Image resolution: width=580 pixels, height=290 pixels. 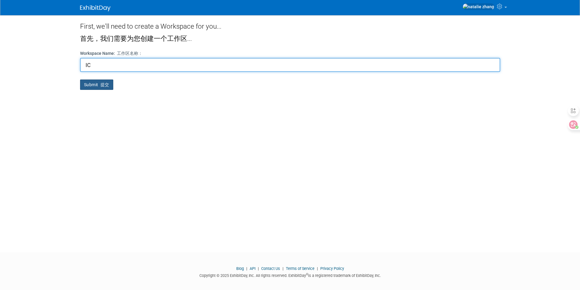 What do you see at coordinates (105, 85) in the screenshot?
I see `font: 提交` at bounding box center [105, 85].